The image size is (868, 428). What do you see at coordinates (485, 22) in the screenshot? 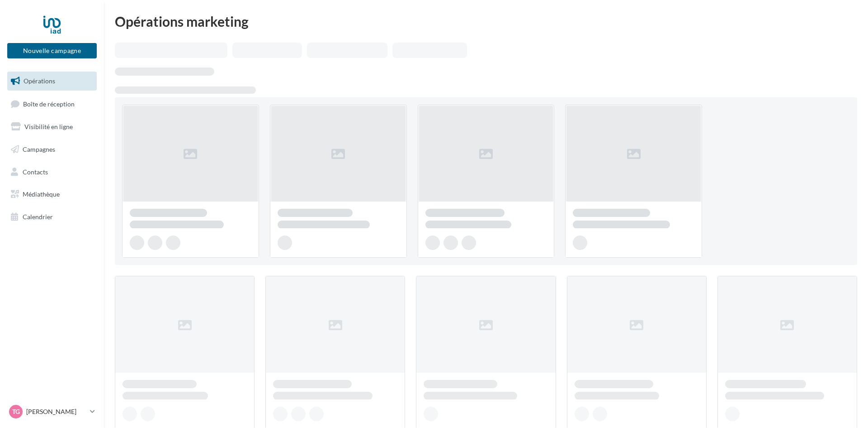
I see `div: Opérations marketing` at bounding box center [485, 22].